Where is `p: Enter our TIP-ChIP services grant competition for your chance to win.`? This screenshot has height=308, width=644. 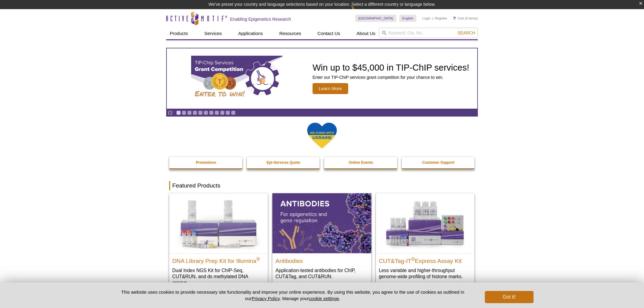 p: Enter our TIP-ChIP services grant competition for your chance to win. is located at coordinates (390, 77).